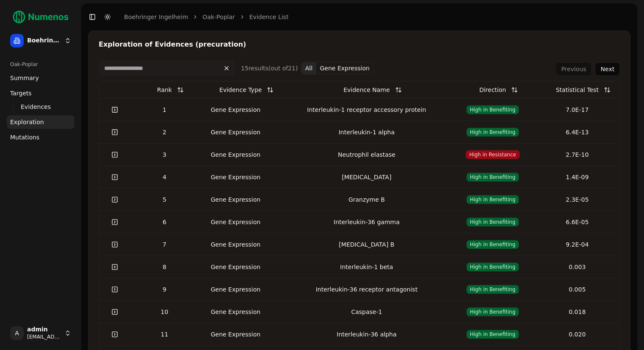  I want to click on div: 4, so click(165, 177).